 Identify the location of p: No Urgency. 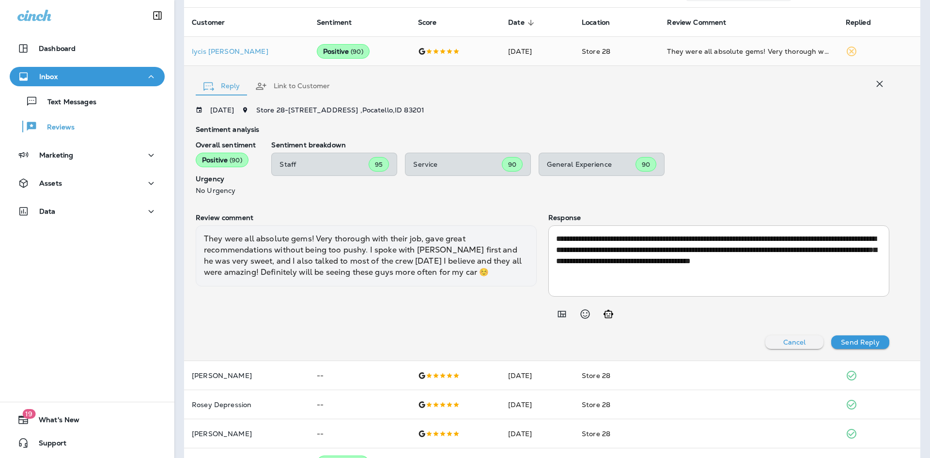
(226, 190).